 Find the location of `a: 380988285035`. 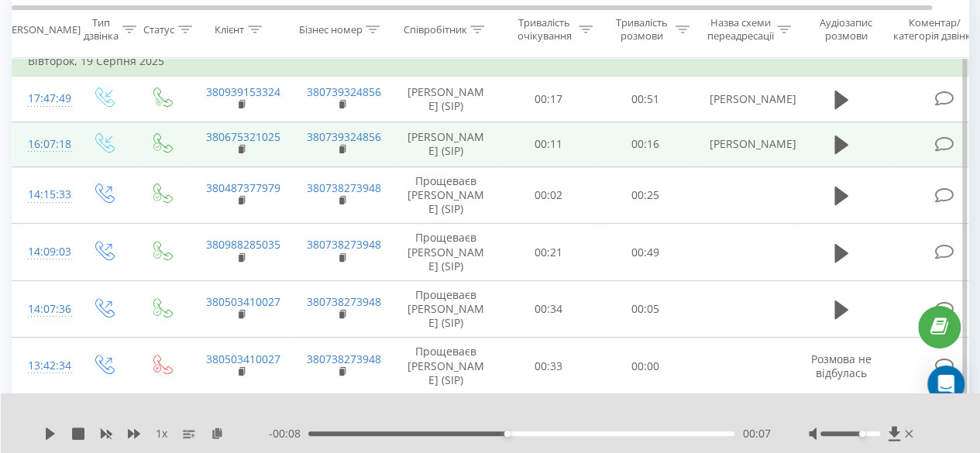

a: 380988285035 is located at coordinates (243, 244).